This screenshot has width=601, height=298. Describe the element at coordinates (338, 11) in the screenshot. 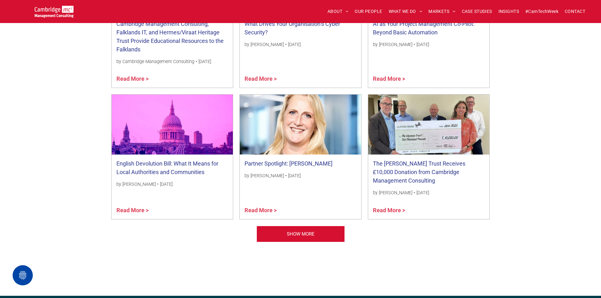

I see `a: ABOUT` at that location.